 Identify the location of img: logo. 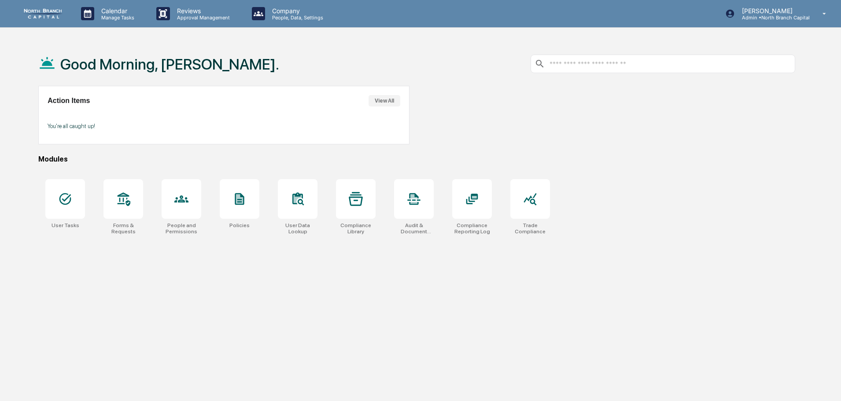
(42, 14).